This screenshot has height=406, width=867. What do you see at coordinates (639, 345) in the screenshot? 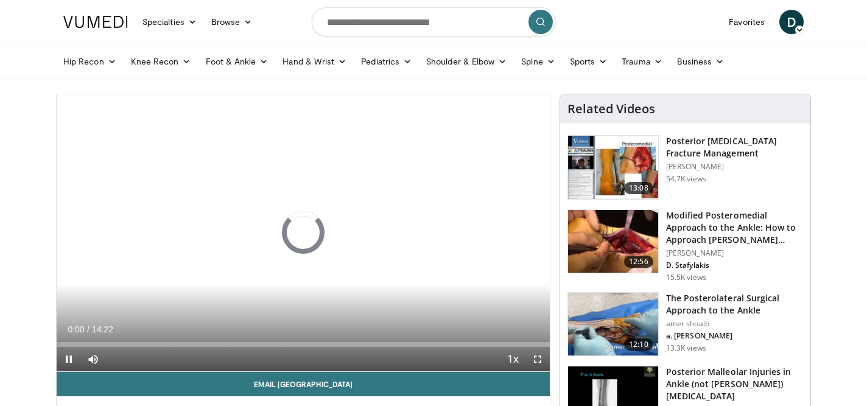
I see `span: 12:10` at bounding box center [639, 345].